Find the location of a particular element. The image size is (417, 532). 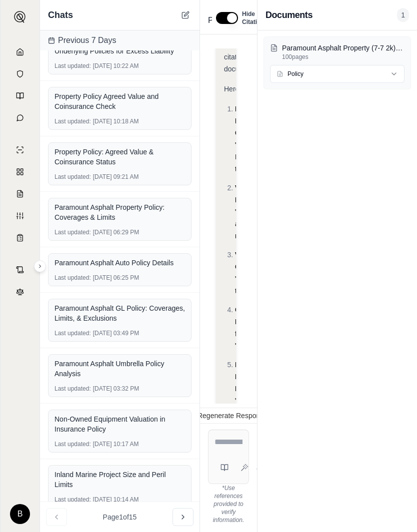

div: Paramount Asphalt Property Policy: Coverages & Limits is located at coordinates (119, 212).